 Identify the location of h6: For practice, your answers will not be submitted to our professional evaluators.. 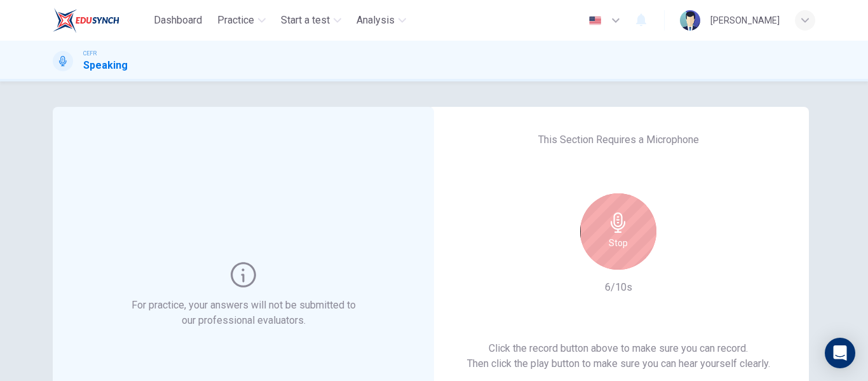
(243, 313).